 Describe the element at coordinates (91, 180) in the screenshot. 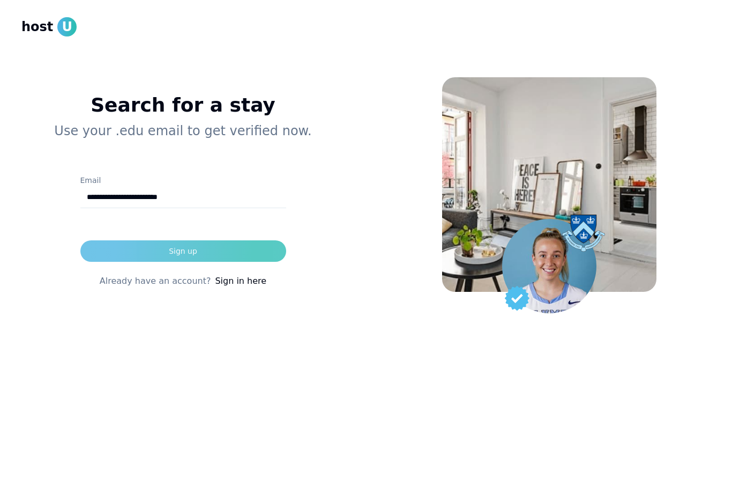

I see `label: Email` at that location.